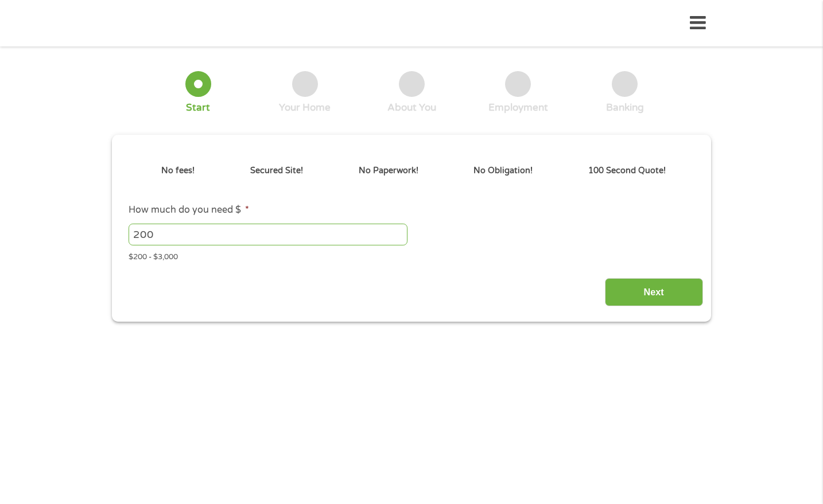  Describe the element at coordinates (412, 108) in the screenshot. I see `div: About You` at that location.